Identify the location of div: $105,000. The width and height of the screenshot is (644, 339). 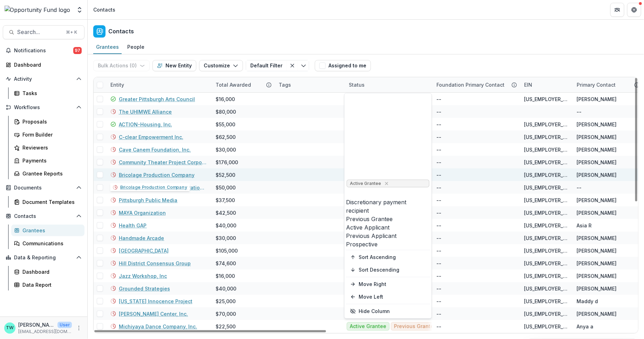
(227, 250).